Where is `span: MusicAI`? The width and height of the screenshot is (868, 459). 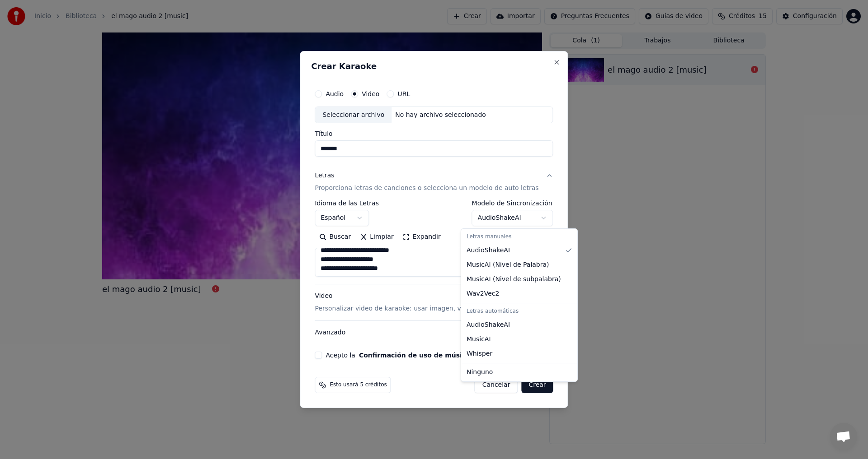 span: MusicAI is located at coordinates (479, 340).